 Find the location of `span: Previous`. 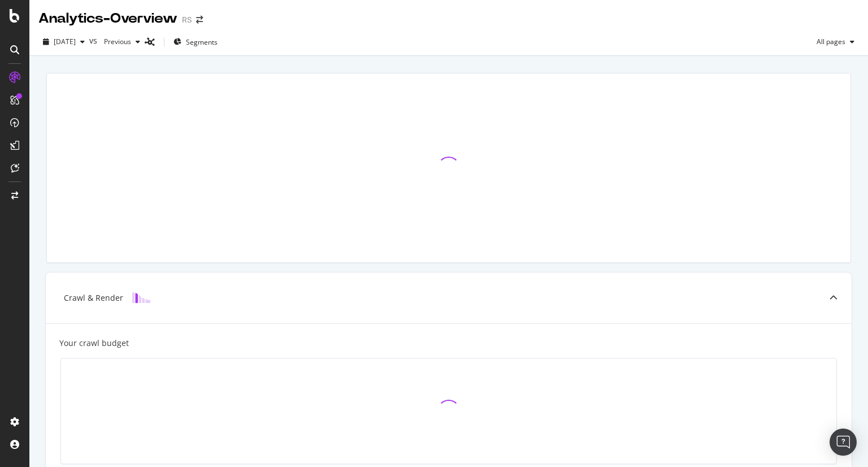

span: Previous is located at coordinates (115, 41).